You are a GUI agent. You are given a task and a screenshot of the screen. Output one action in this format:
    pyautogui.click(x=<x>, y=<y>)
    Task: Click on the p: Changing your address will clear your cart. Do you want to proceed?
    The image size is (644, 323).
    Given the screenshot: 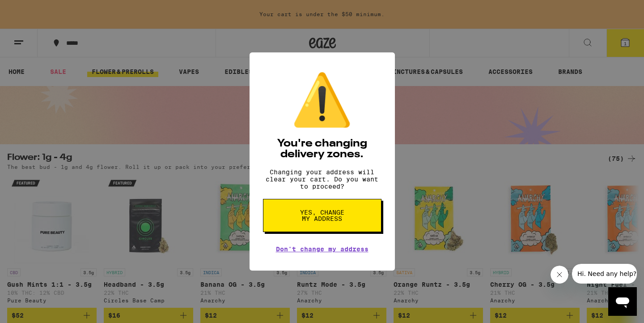 What is the action you would take?
    pyautogui.click(x=322, y=179)
    